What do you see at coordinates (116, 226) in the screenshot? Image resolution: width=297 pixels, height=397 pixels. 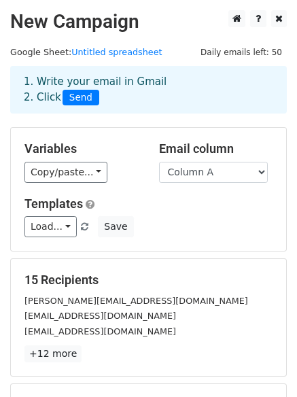 I see `button: Save` at bounding box center [116, 226].